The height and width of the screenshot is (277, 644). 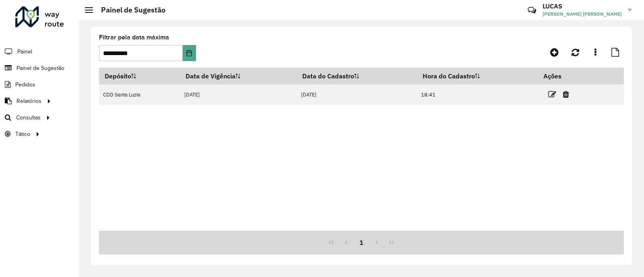 What do you see at coordinates (134, 37) in the screenshot?
I see `label: Filtrar pela data máxima` at bounding box center [134, 37].